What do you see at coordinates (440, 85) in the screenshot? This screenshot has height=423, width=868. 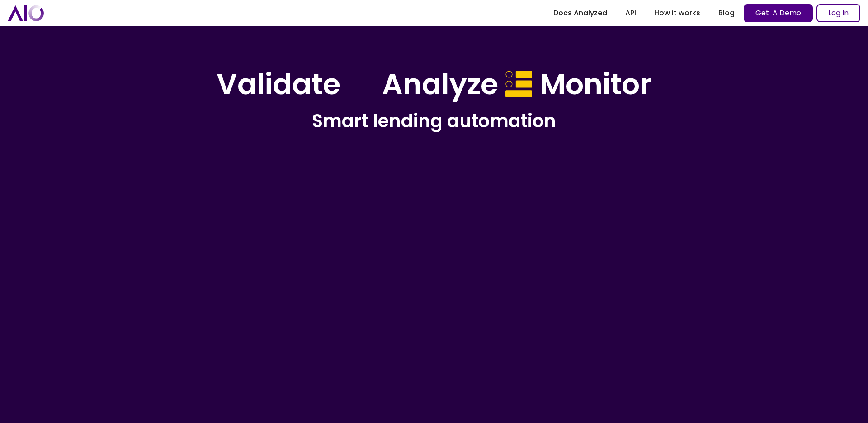 I see `h1: Analyze` at bounding box center [440, 85].